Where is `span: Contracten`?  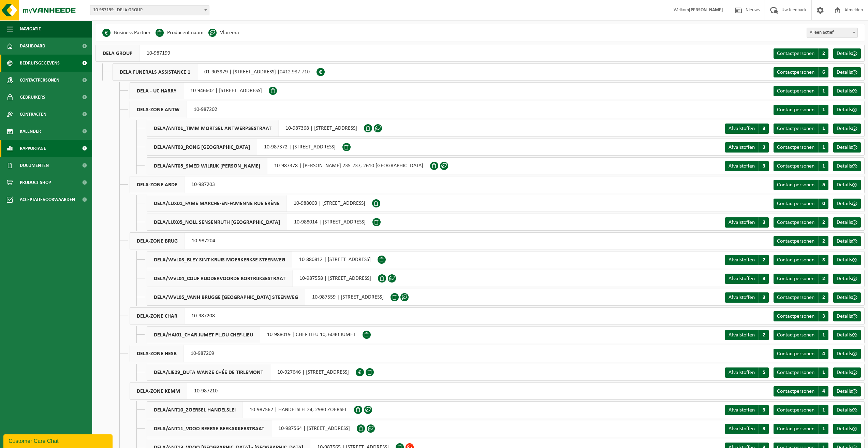
span: Contracten is located at coordinates (33, 114).